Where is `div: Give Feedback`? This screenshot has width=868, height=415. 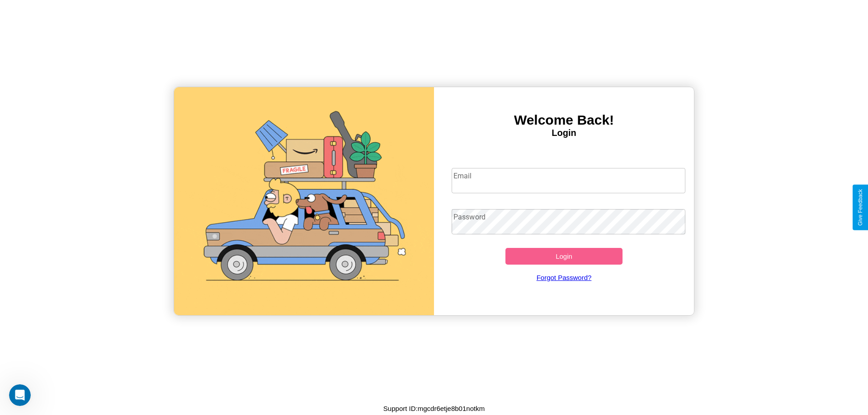
div: Give Feedback is located at coordinates (860, 207).